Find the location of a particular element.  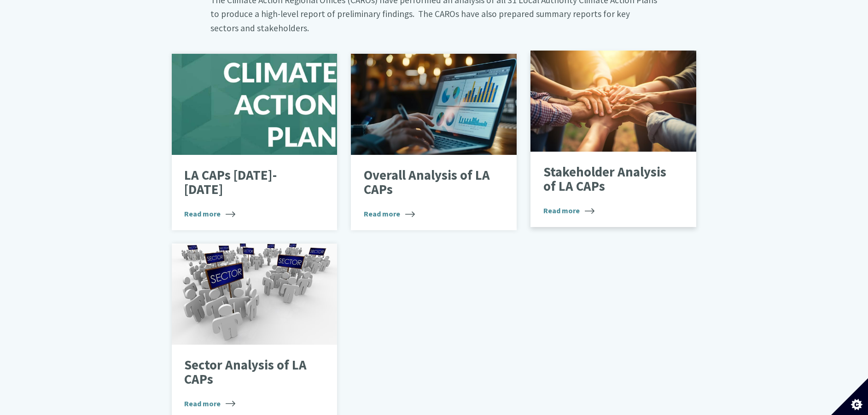

button: Set cookie preferences is located at coordinates (849, 397).